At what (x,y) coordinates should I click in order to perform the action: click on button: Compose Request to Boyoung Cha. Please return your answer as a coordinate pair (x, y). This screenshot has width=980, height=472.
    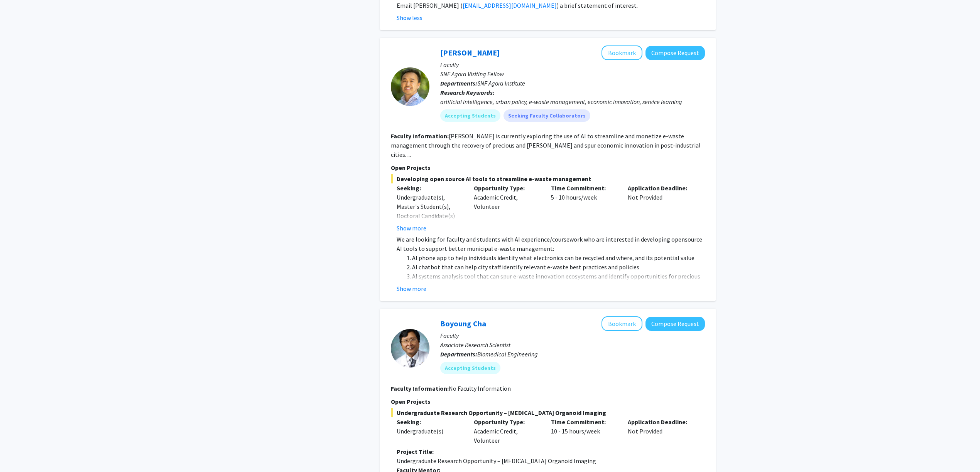
    Looking at the image, I should click on (675, 323).